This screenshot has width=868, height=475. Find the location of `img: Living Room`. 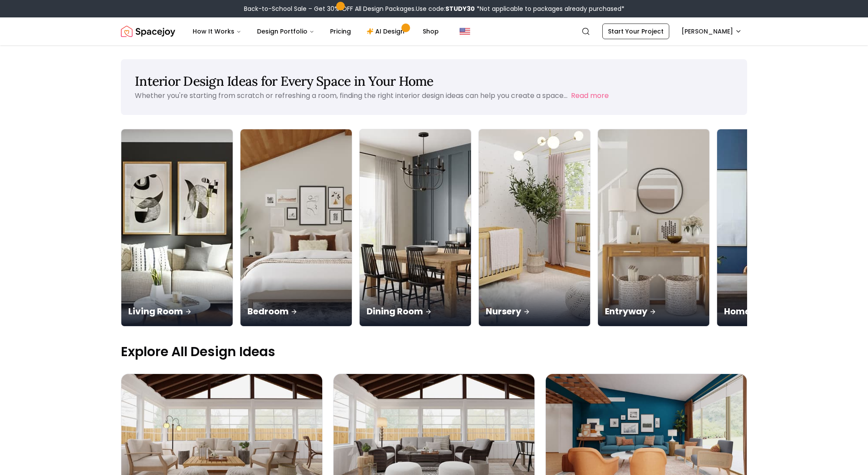

img: Living Room is located at coordinates (177, 227).